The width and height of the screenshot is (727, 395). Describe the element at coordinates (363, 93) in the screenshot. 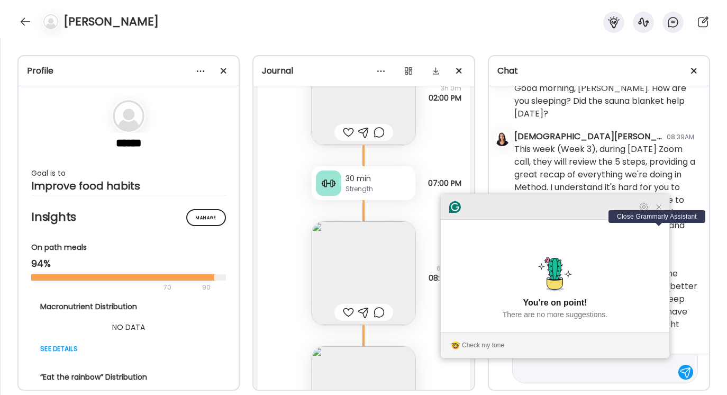

I see `img: images%2F34M9xvfC7VOFbuVuzn79gX2qEI22%2Fvtnp4wxaNUctbwXDxqv5%2F9xP1vgOKoWT5M7pXTjqi_240` at that location.